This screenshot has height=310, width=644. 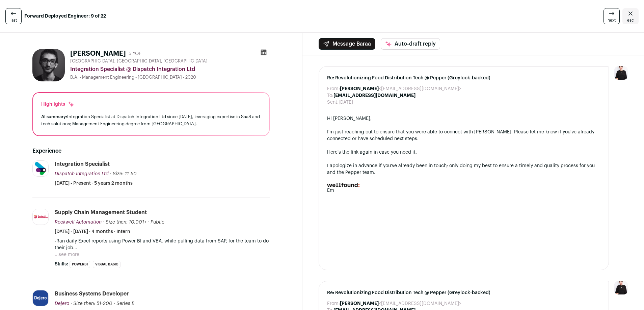 What do you see at coordinates (67, 255) in the screenshot?
I see `button: ...see more` at bounding box center [67, 255].